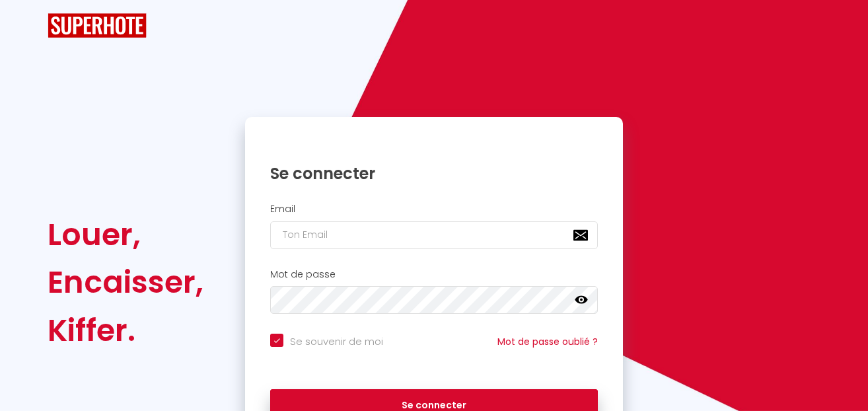 The image size is (868, 411). I want to click on div: Louer,, so click(125, 235).